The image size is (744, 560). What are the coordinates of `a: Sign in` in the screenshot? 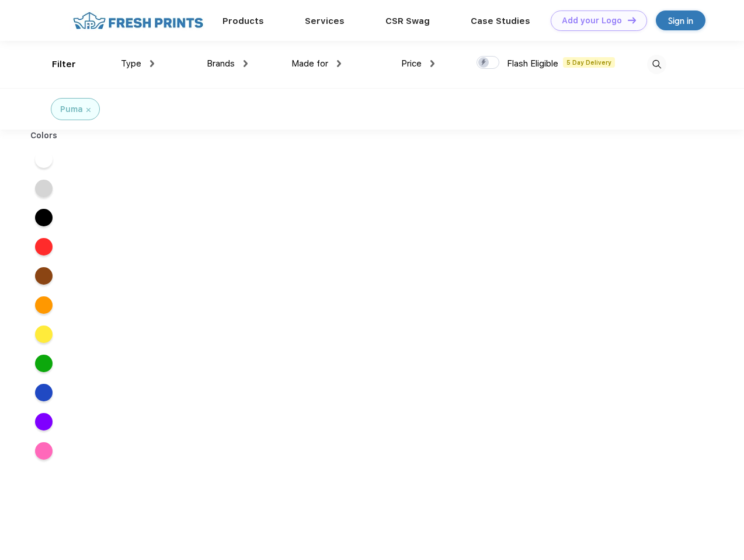 It's located at (680, 20).